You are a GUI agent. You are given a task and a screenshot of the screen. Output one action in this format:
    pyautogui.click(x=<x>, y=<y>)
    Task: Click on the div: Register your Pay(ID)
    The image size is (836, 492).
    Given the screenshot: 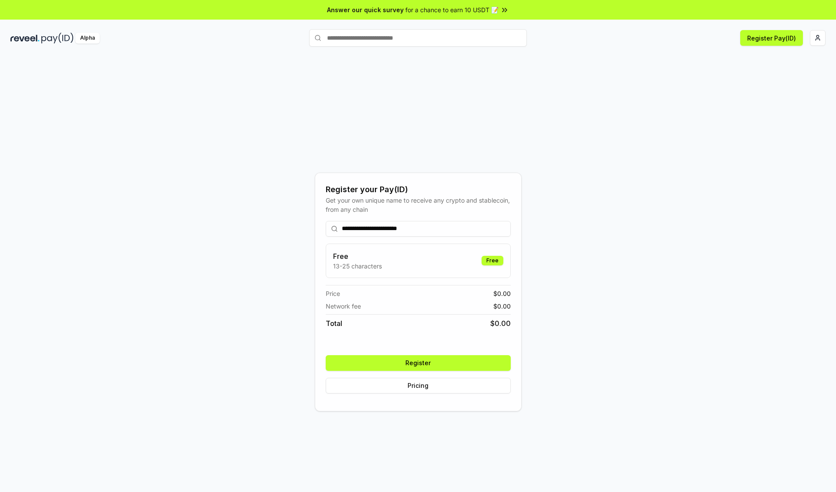 What is the action you would take?
    pyautogui.click(x=418, y=189)
    